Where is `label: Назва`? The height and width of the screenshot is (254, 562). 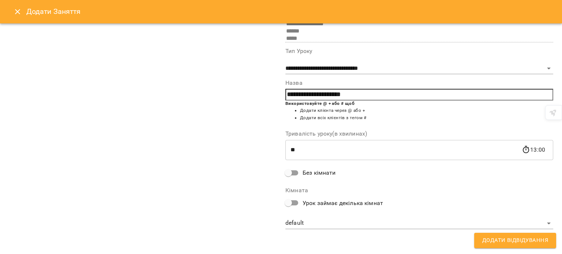
label: Назва is located at coordinates (419, 83).